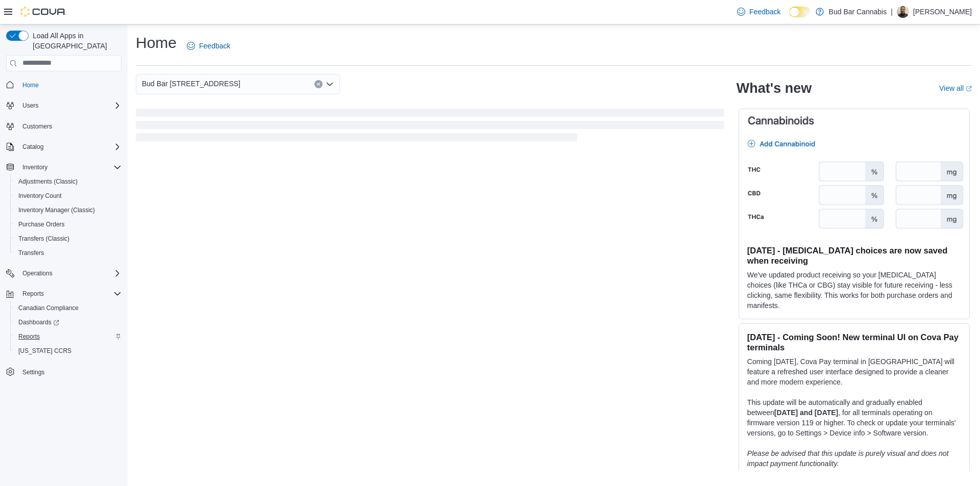 The width and height of the screenshot is (980, 486). Describe the element at coordinates (63, 372) in the screenshot. I see `button: Settings` at that location.